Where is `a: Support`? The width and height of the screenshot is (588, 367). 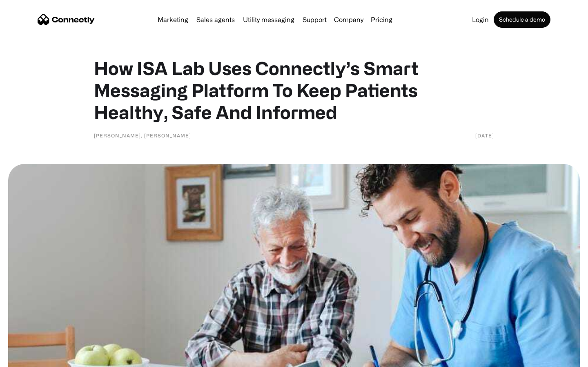
a: Support is located at coordinates (315, 20).